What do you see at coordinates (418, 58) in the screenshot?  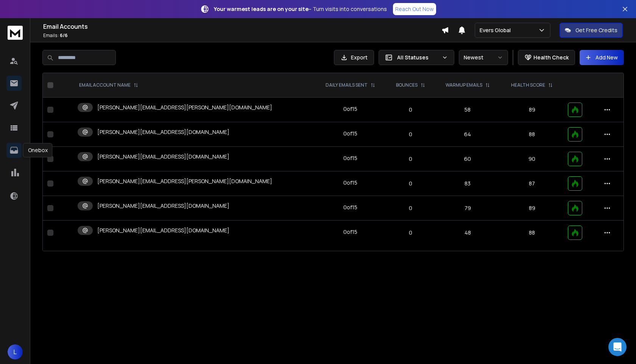 I see `p: All Statuses` at bounding box center [418, 58].